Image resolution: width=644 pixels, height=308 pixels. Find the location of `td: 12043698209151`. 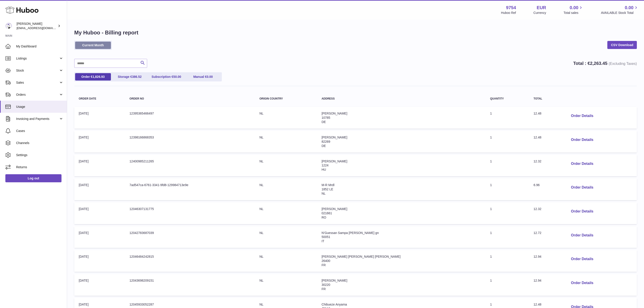

td: 12043698209151 is located at coordinates (190, 285).